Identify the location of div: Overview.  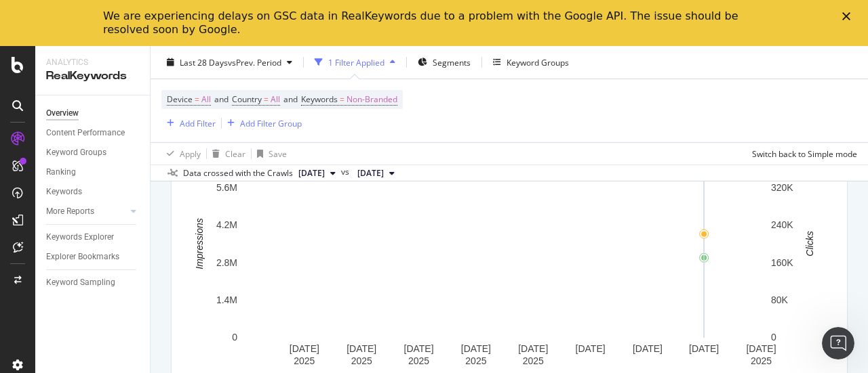
(62, 113).